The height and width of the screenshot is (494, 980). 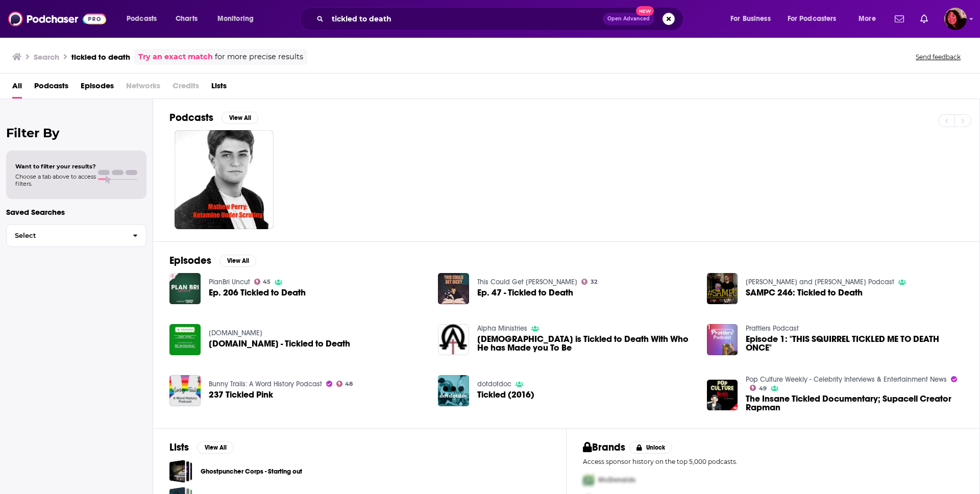 I want to click on span: McDonalds, so click(x=617, y=480).